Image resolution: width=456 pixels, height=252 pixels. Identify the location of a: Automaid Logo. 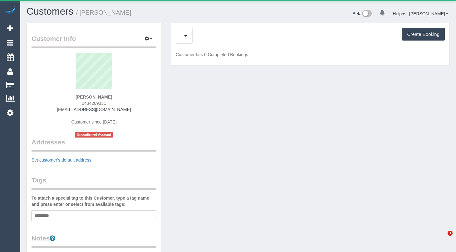
(10, 11).